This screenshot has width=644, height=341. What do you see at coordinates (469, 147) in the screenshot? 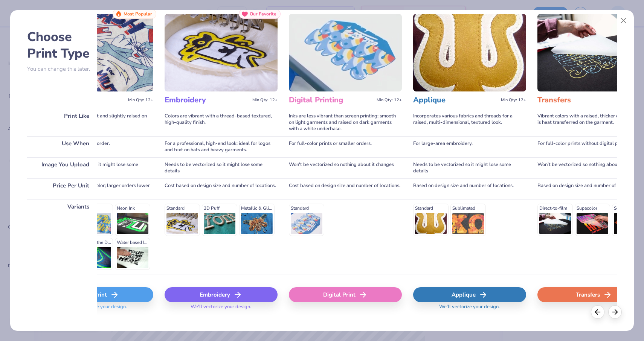
I see `div: For large-area embroidery.` at bounding box center [469, 147].